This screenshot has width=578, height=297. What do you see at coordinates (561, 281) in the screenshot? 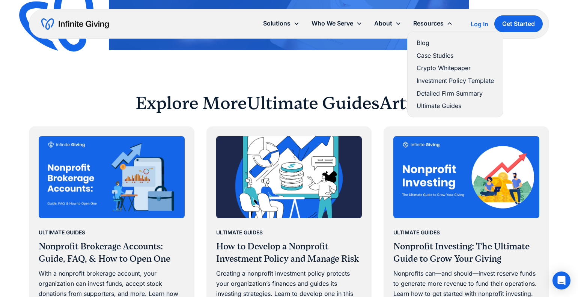
I see `div: Open Intercom Messenger` at bounding box center [561, 281].